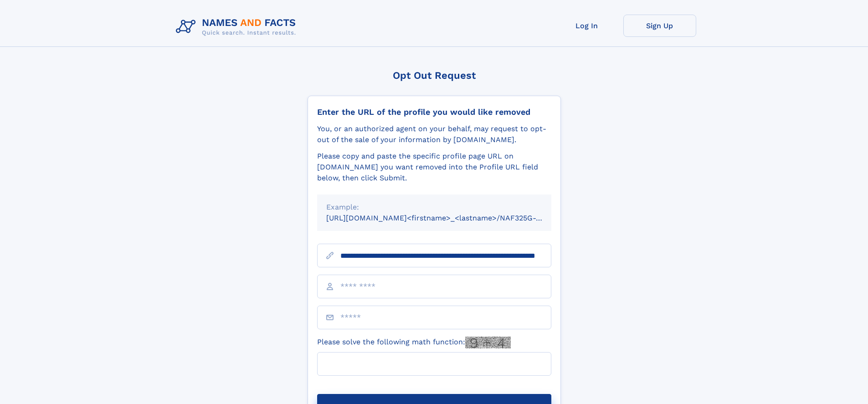  I want to click on label: Please solve the following math function:, so click(414, 343).